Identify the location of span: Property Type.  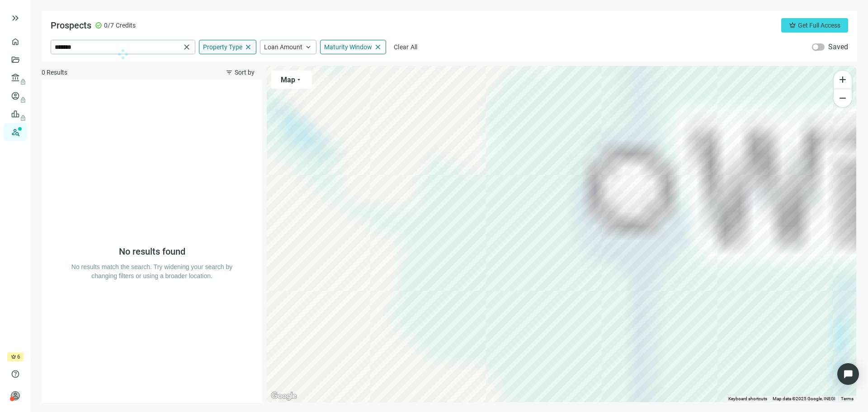
(222, 47).